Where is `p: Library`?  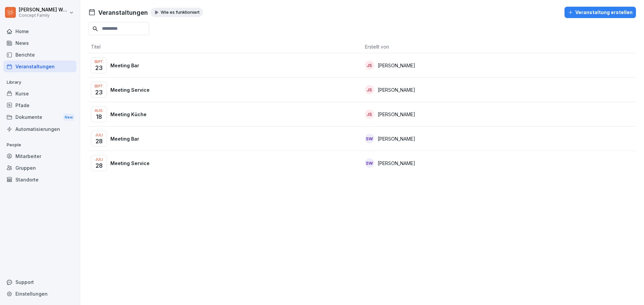 p: Library is located at coordinates (40, 82).